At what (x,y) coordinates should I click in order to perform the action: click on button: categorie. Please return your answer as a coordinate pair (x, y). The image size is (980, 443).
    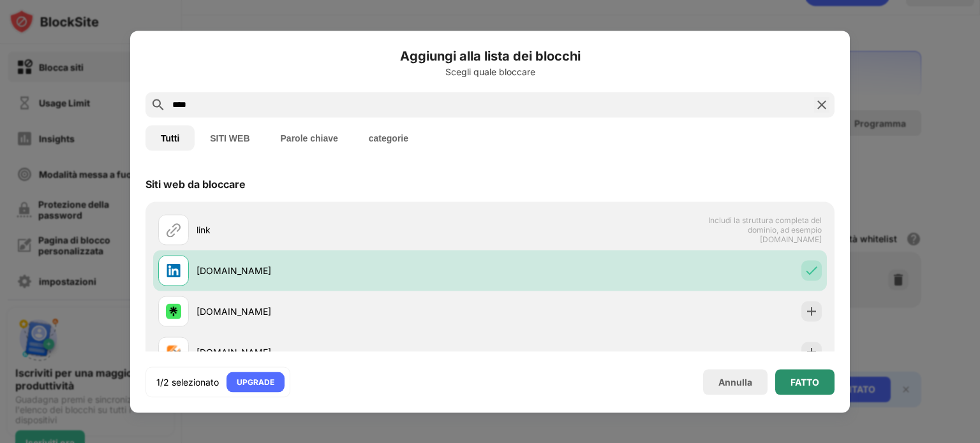
    Looking at the image, I should click on (389, 137).